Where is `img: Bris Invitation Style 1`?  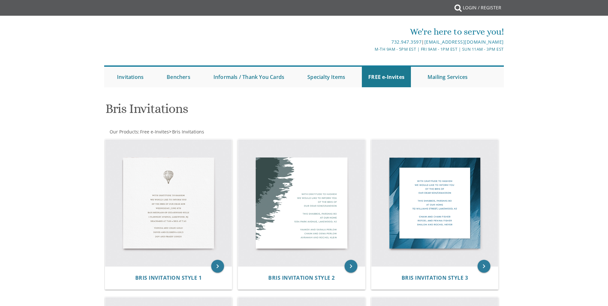 img: Bris Invitation Style 1 is located at coordinates (169, 203).